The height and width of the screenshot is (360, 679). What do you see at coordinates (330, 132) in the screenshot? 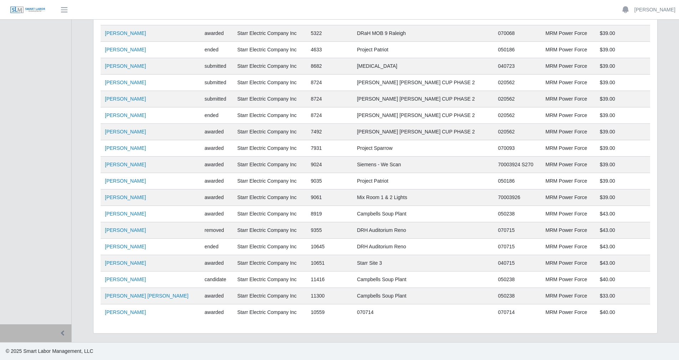
I see `td: 7492` at bounding box center [330, 132].